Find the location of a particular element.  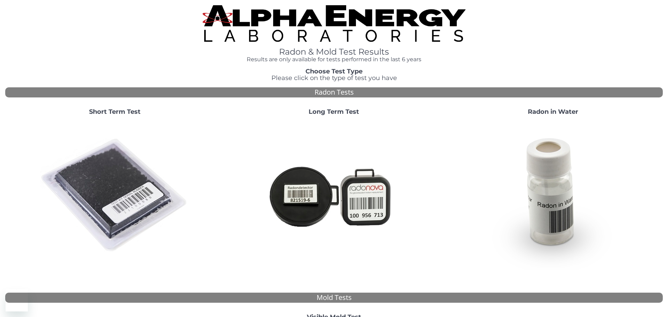

strong: Short Term Test is located at coordinates (115, 112).